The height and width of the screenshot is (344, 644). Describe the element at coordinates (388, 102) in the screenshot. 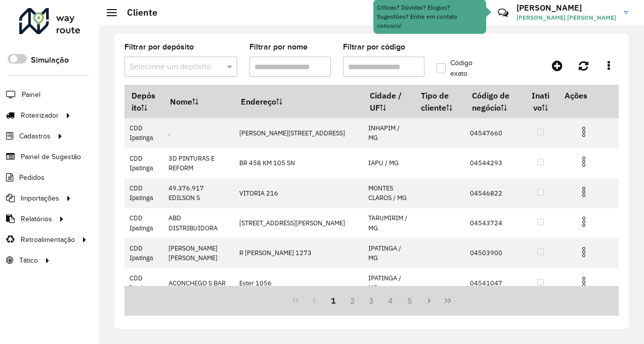

I see `th: Cidade / UF` at that location.